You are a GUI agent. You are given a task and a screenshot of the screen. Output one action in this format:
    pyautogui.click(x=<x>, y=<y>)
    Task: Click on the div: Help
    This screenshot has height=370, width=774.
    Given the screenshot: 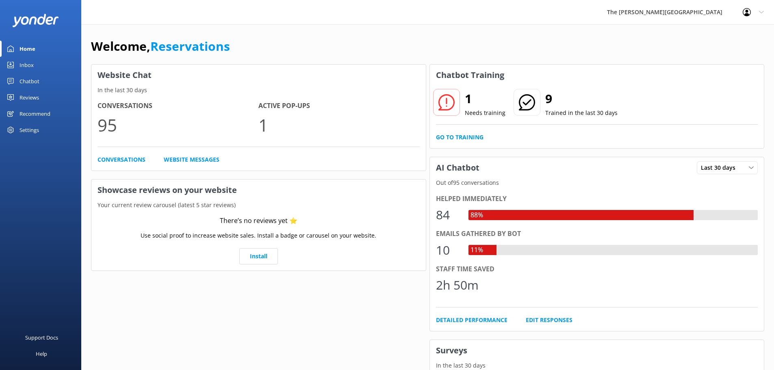 What is the action you would take?
    pyautogui.click(x=41, y=354)
    